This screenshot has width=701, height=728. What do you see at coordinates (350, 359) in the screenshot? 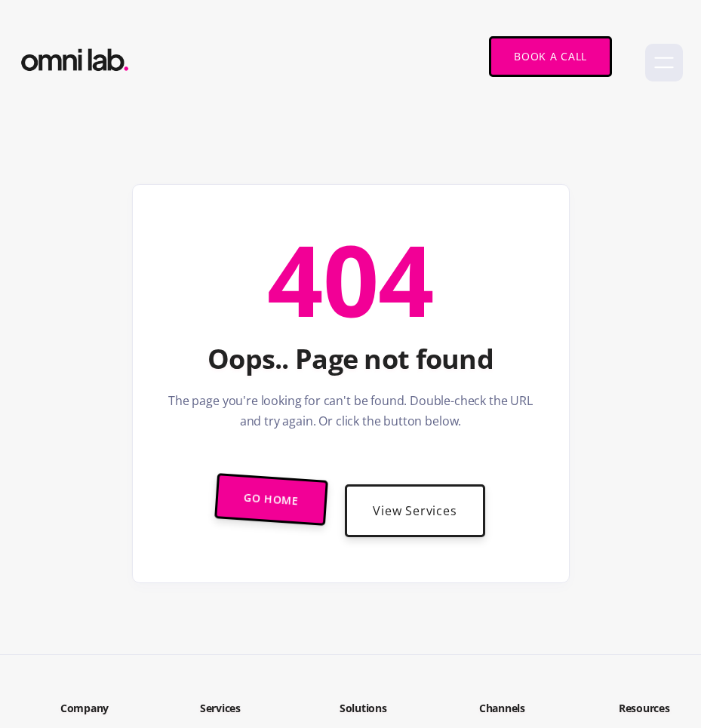
I see `h1: Oops.. Page not found` at bounding box center [350, 359].